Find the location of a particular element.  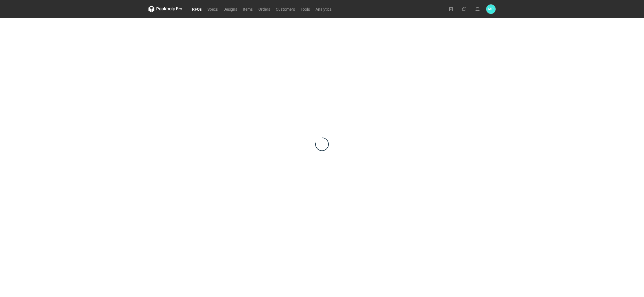

a: Analytics is located at coordinates (323, 9).